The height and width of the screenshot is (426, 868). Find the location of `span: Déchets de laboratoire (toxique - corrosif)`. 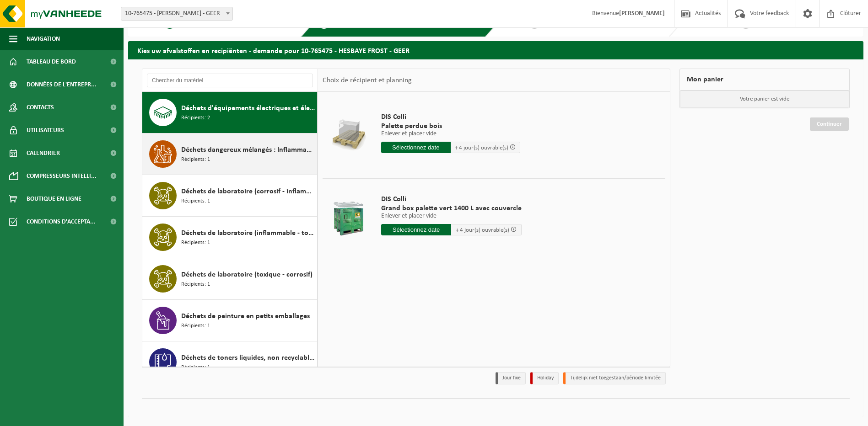

span: Déchets de laboratoire (toxique - corrosif) is located at coordinates (247, 275).